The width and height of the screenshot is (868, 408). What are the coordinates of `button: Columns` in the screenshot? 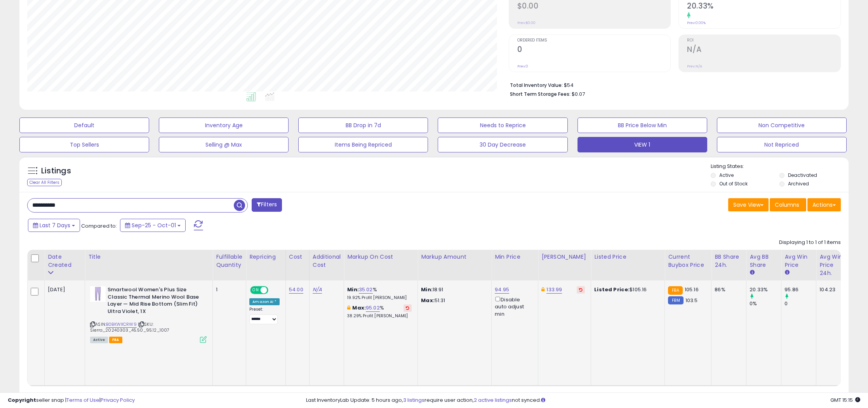 It's located at (788, 205).